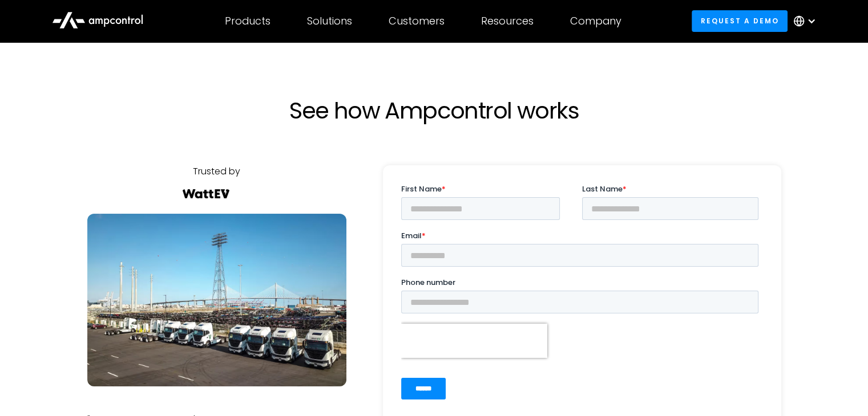  Describe the element at coordinates (434, 111) in the screenshot. I see `h1: See how Ampcontrol works` at that location.